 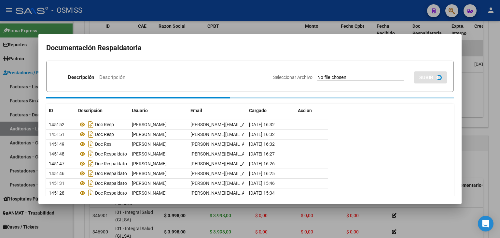 What do you see at coordinates (57, 193) in the screenshot?
I see `span: 145128` at bounding box center [57, 193].